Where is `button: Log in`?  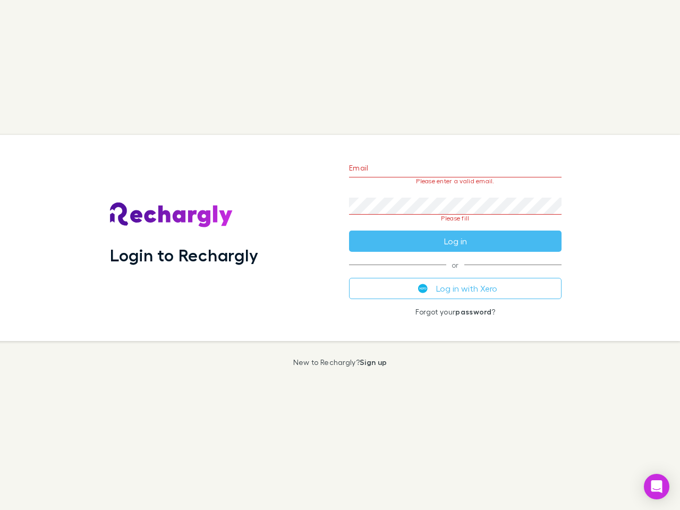 button: Log in is located at coordinates (455, 241).